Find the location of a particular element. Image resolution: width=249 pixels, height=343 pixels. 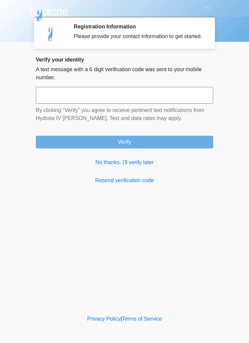

button: Verify is located at coordinates (124, 142).